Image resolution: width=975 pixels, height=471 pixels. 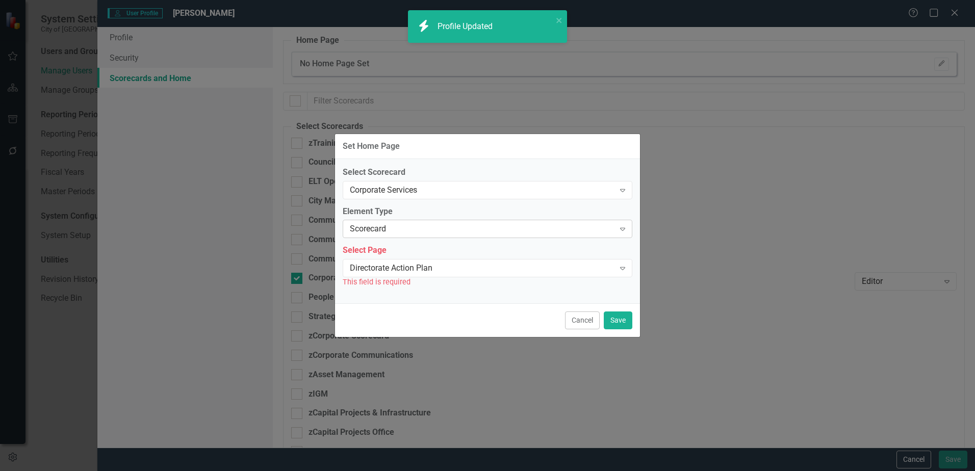 What do you see at coordinates (466, 27) in the screenshot?
I see `div: Profile Updated` at bounding box center [466, 27].